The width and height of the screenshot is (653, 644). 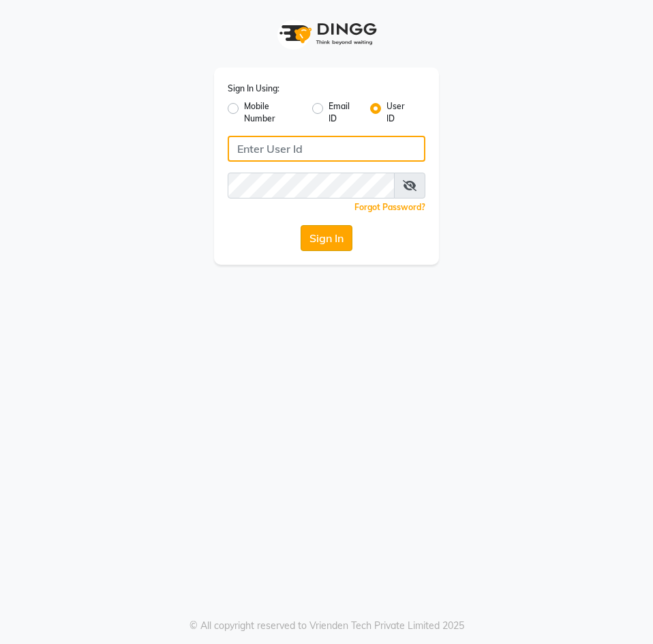 I want to click on label: User ID, so click(x=400, y=112).